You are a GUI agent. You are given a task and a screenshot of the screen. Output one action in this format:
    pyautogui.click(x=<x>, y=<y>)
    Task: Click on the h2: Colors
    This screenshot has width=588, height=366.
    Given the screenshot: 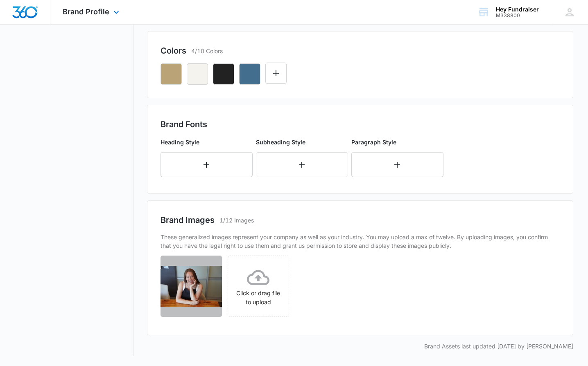 What is the action you would take?
    pyautogui.click(x=173, y=51)
    